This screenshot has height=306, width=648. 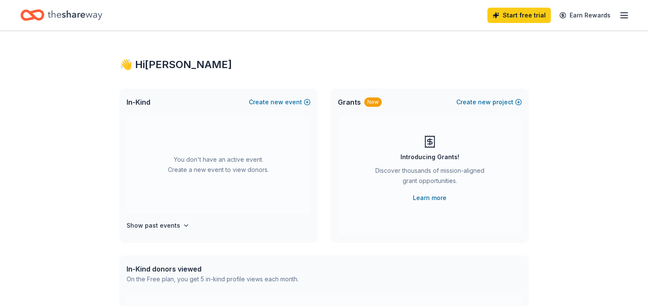 I want to click on div: You don't have an active event. Create a new event to view donors., so click(x=219, y=165).